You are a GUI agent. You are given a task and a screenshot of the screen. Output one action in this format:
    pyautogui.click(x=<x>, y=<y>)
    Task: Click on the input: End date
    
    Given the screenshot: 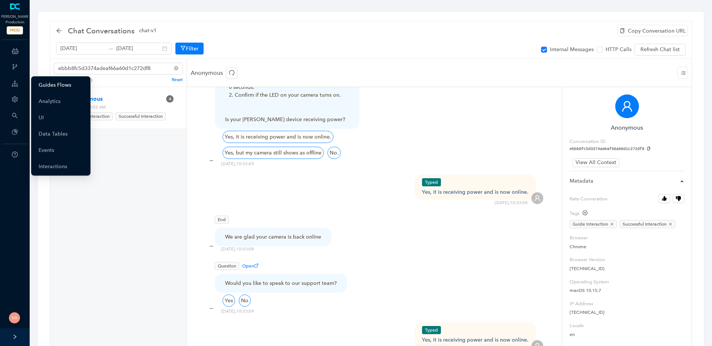 What is the action you would take?
    pyautogui.click(x=138, y=49)
    